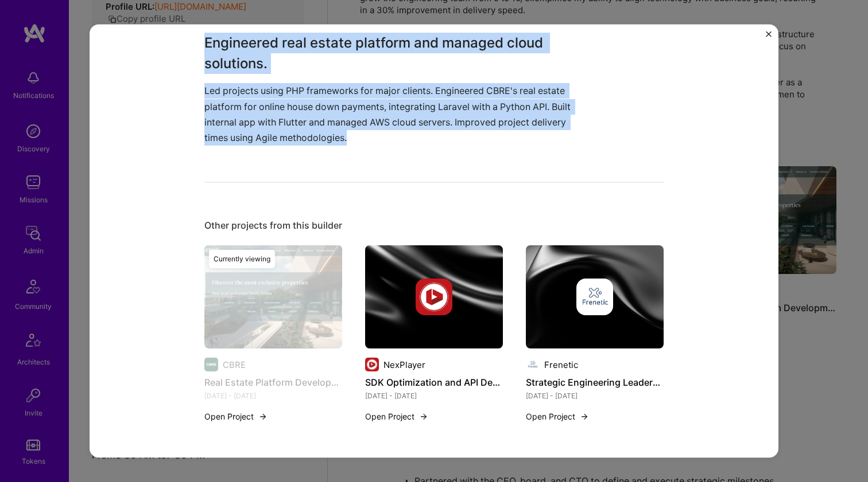  Describe the element at coordinates (273, 297) in the screenshot. I see `img: Real Estate Platform Development and Cloud Solutions` at that location.